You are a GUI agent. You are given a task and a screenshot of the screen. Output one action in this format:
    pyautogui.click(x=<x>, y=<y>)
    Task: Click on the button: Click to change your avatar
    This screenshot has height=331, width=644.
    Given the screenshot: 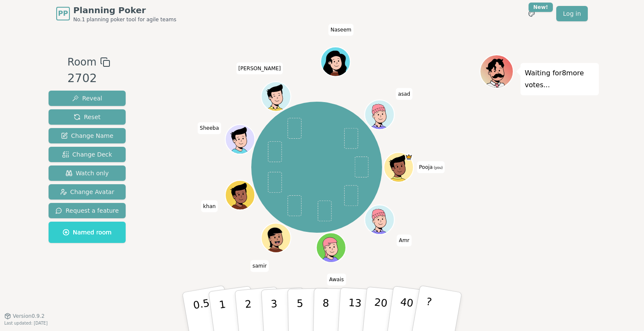 What is the action you would take?
    pyautogui.click(x=398, y=167)
    